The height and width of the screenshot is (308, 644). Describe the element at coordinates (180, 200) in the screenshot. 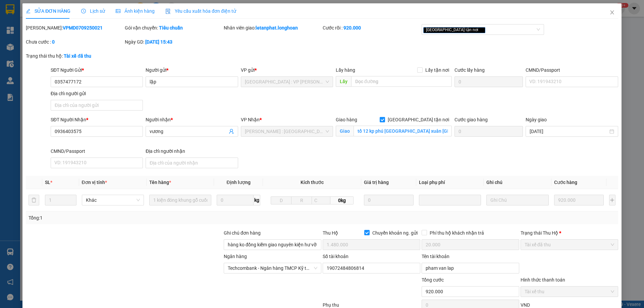

I see `input: VD: Bàn, Ghế` at that location.